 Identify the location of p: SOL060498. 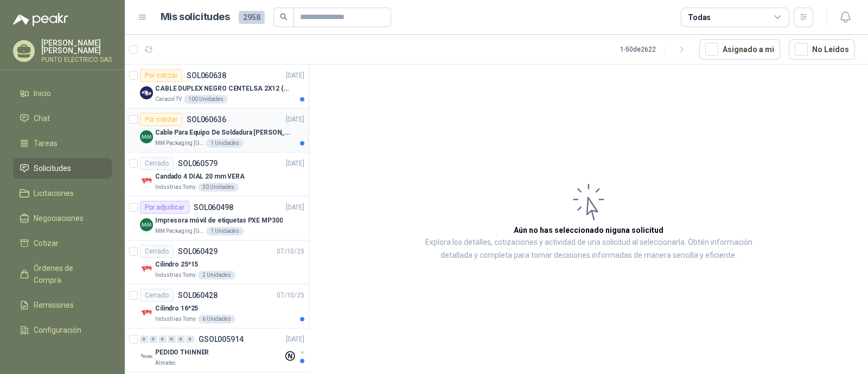
(214, 208).